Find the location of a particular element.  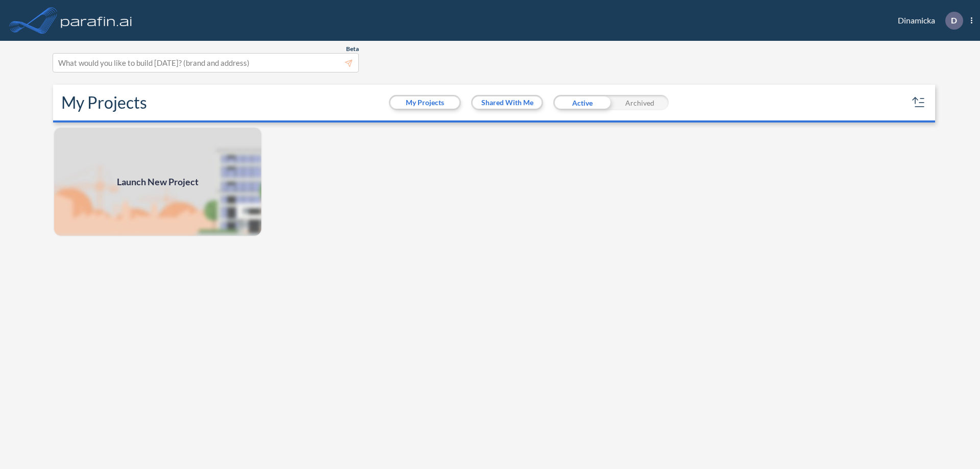

button: sort is located at coordinates (918, 102).